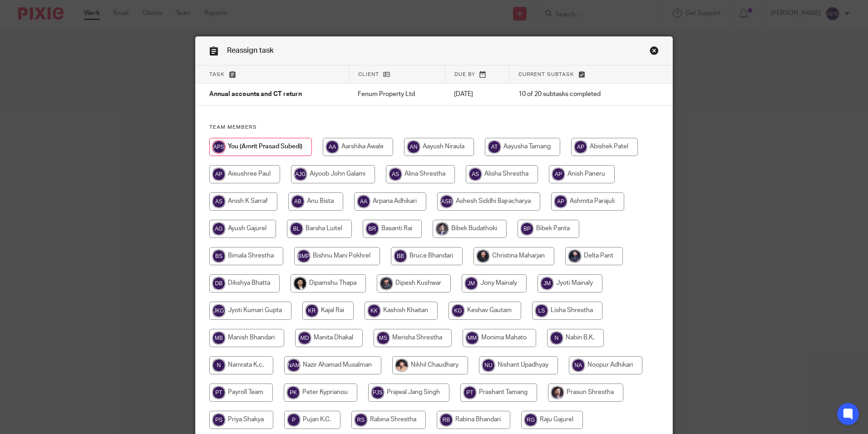 The image size is (868, 434). I want to click on span: Client, so click(368, 74).